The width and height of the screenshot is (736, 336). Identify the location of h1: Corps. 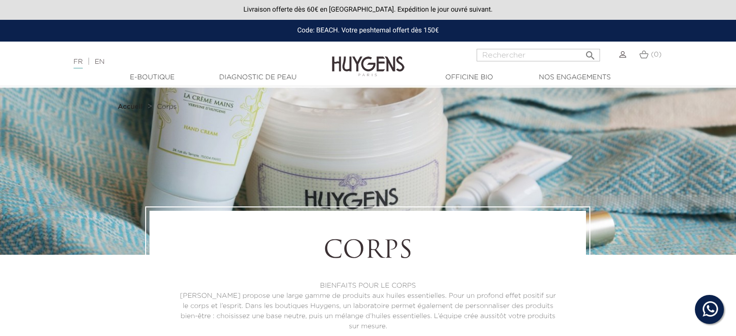
(368, 252).